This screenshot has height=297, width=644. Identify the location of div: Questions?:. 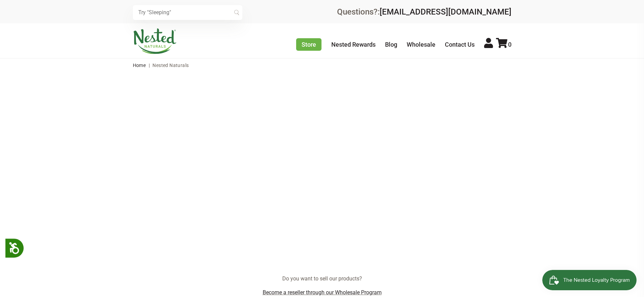
(424, 12).